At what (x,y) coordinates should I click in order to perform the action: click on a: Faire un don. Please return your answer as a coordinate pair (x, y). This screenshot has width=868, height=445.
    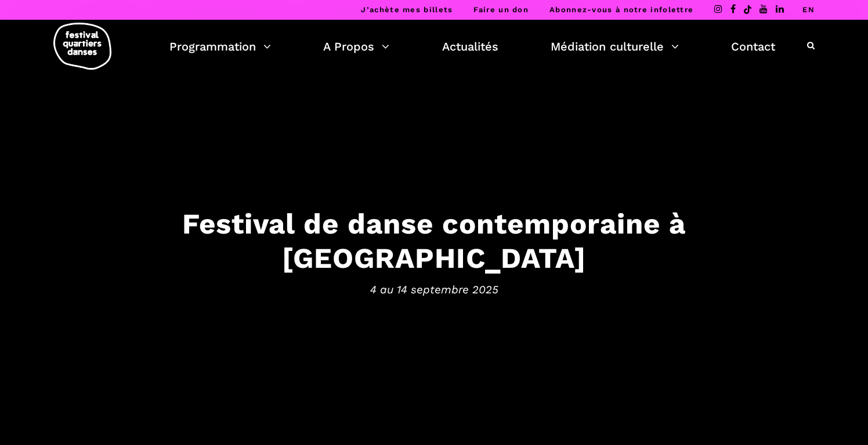
    Looking at the image, I should click on (501, 10).